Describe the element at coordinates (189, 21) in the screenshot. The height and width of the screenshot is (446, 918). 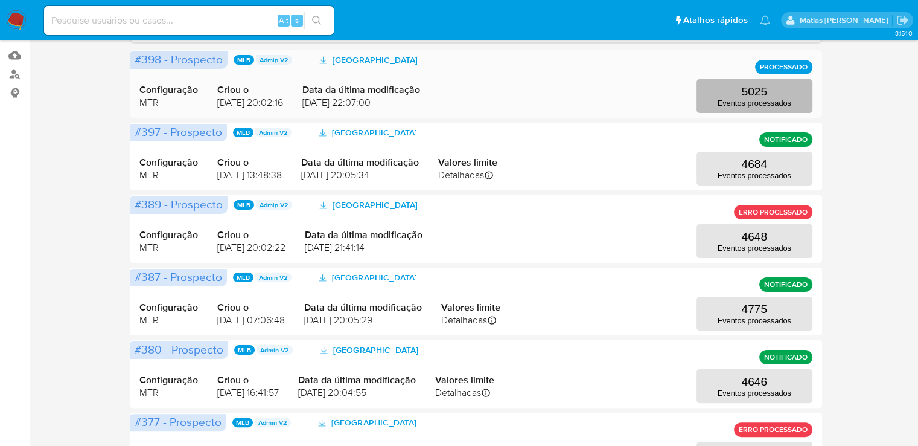
I see `input: Pesquise usuários ou casos...` at that location.